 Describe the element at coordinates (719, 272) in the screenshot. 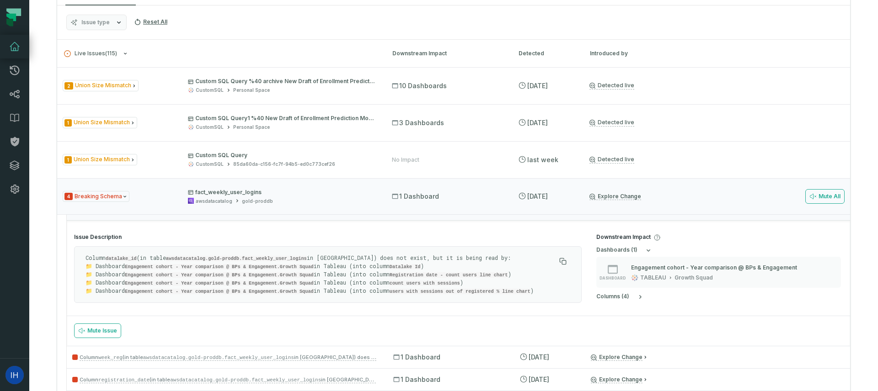

I see `div: dashboards (1)` at that location.